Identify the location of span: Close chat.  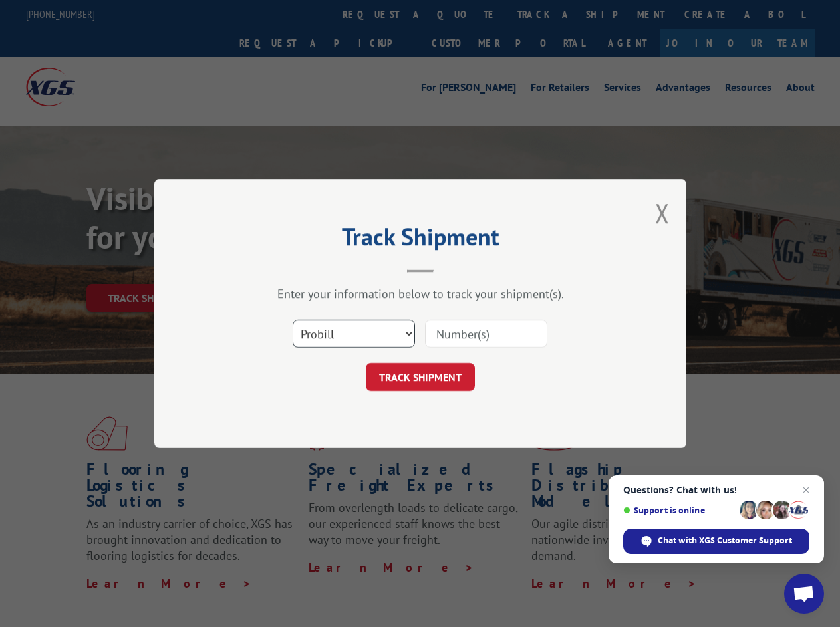
(806, 490).